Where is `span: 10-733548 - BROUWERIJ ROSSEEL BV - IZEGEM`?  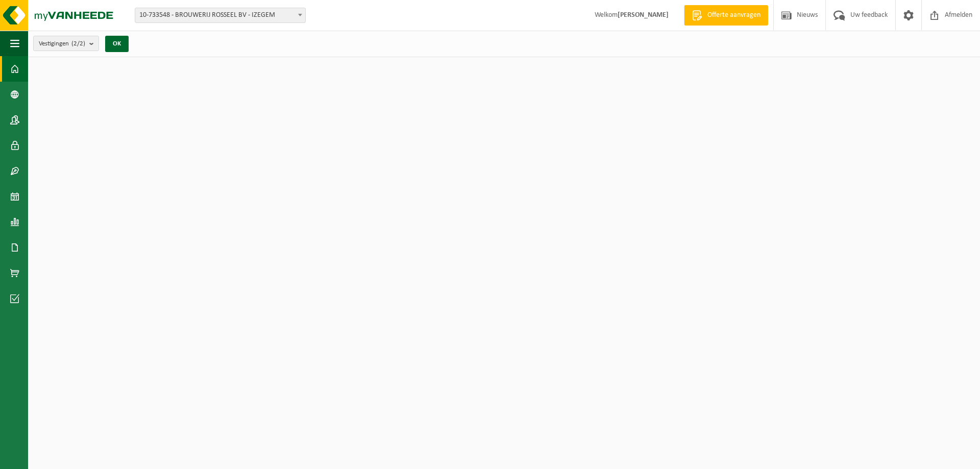 span: 10-733548 - BROUWERIJ ROSSEEL BV - IZEGEM is located at coordinates (220, 15).